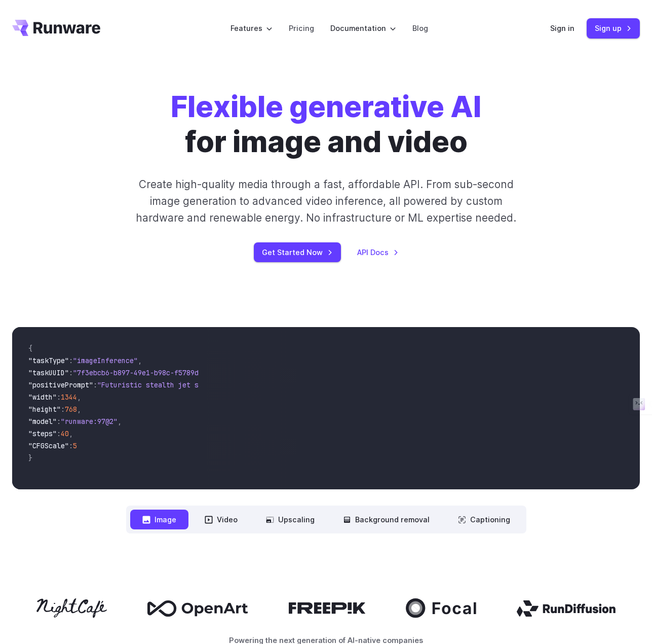 The image size is (652, 644). What do you see at coordinates (326, 124) in the screenshot?
I see `h1: for image and video` at bounding box center [326, 124].